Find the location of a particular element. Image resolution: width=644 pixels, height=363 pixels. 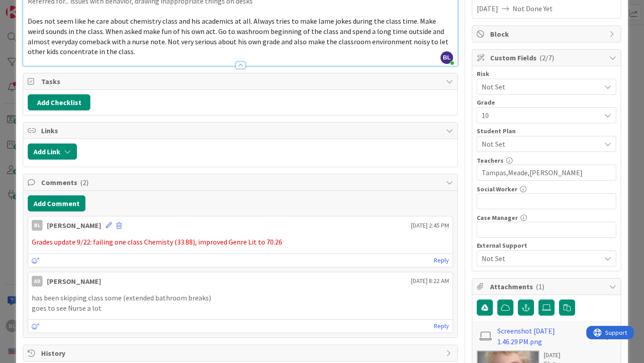

button: Add Link is located at coordinates (52, 152).